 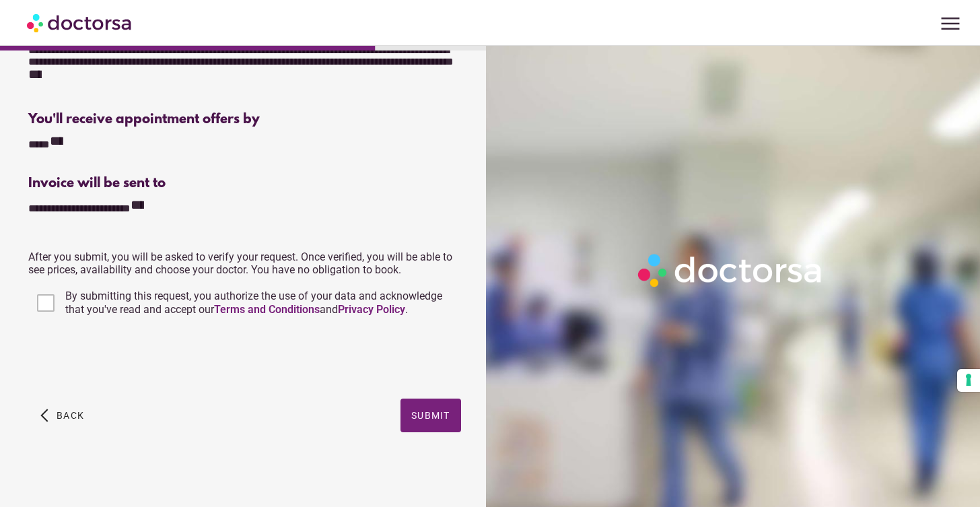 What do you see at coordinates (244, 263) in the screenshot?
I see `p: After you submit, you will be asked to verify your request. Once verified, you will be able to se...` at bounding box center [244, 263].